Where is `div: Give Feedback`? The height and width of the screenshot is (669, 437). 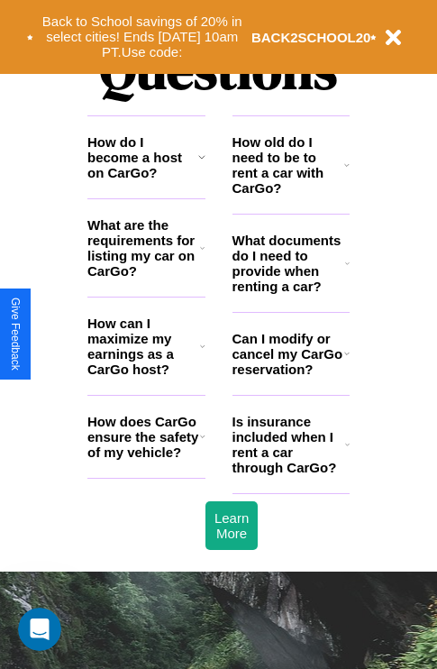
div: Give Feedback is located at coordinates (15, 334).